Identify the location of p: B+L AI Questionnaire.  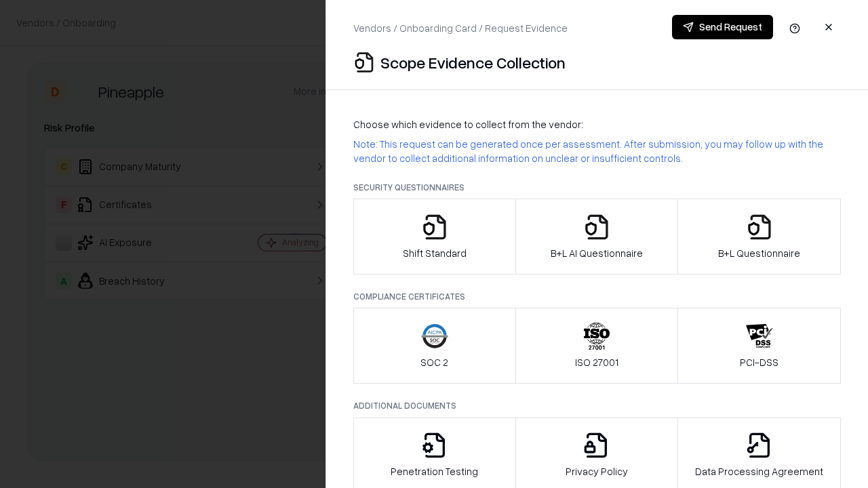
(596, 253).